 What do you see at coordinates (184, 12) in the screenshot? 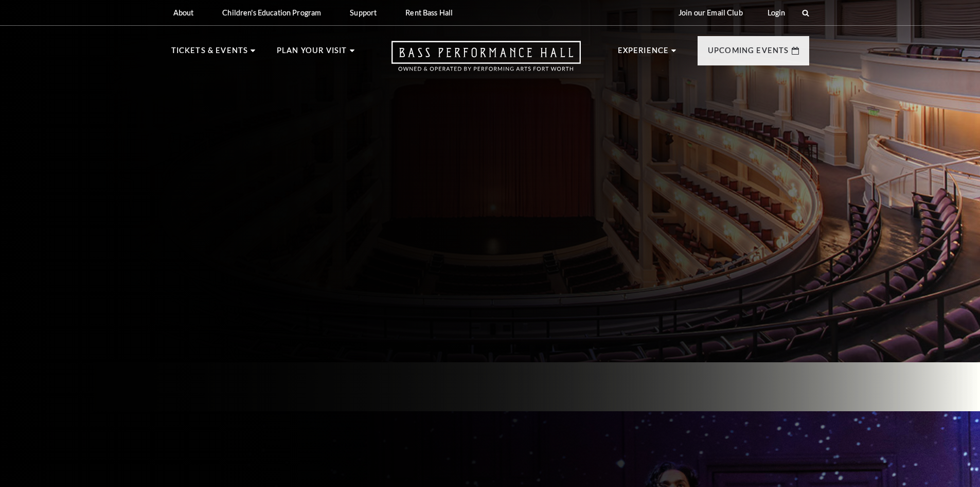
I see `p: About` at bounding box center [184, 12].